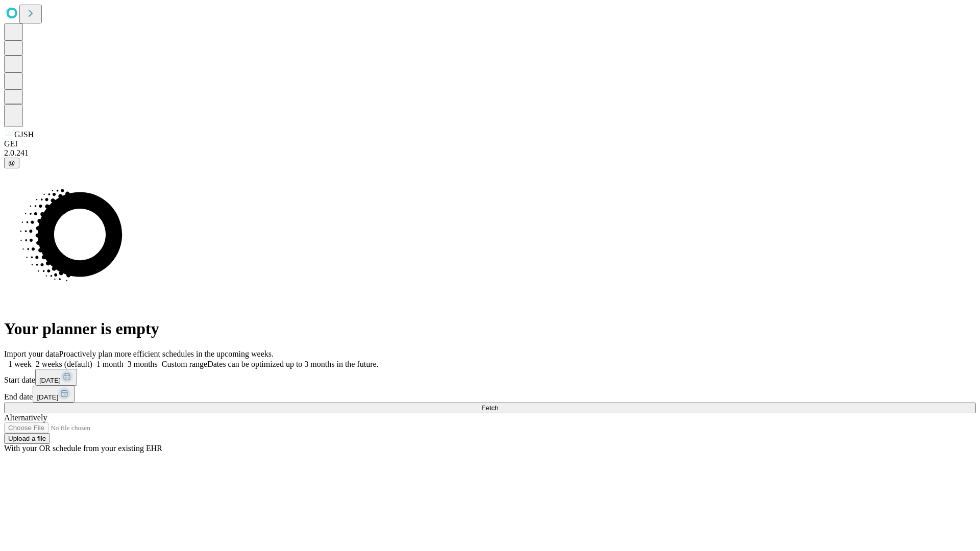  What do you see at coordinates (184, 363) in the screenshot?
I see `span: Custom range` at bounding box center [184, 363].